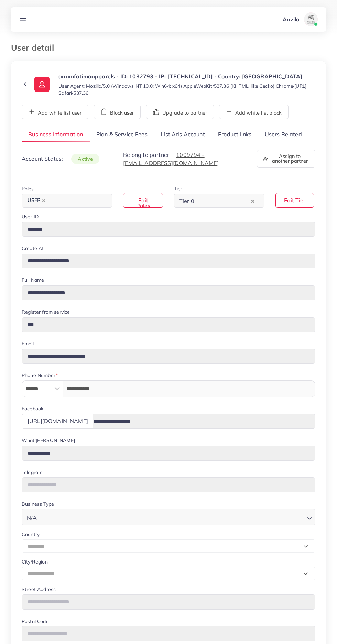 The width and height of the screenshot is (337, 644). What do you see at coordinates (117, 112) in the screenshot?
I see `button: Block user` at bounding box center [117, 112].